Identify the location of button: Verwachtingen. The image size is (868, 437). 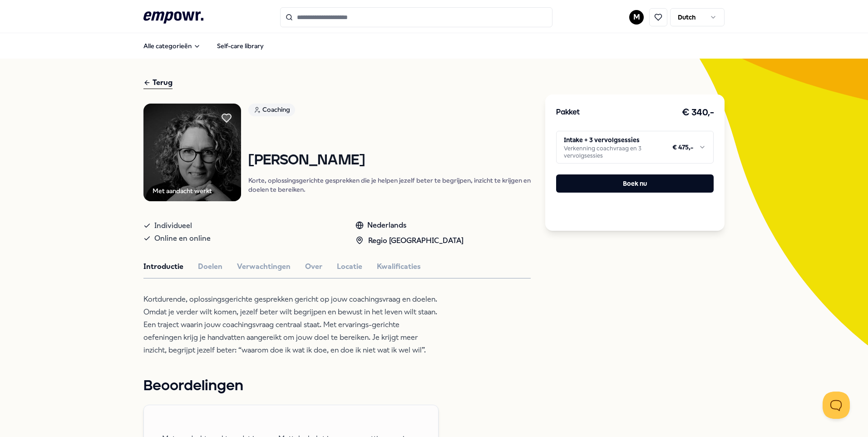
(263, 267).